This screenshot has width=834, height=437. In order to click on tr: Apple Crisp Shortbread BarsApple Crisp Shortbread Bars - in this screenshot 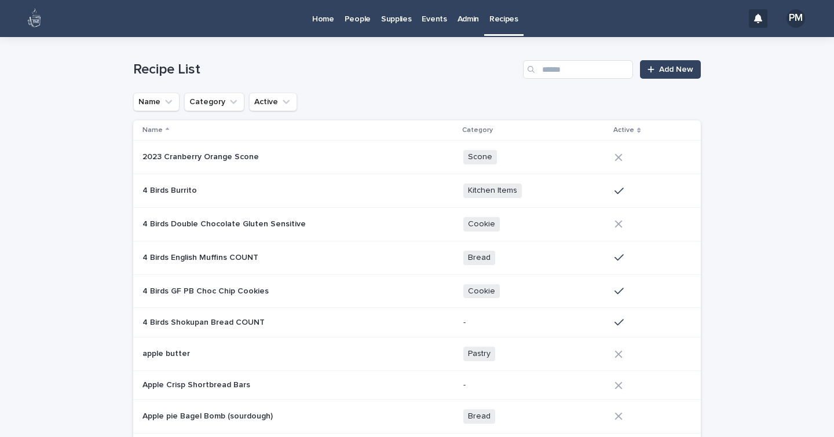, I will do `click(417, 386)`.